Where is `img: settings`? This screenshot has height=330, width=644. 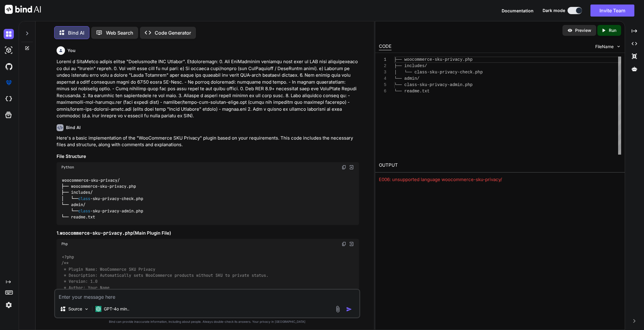 img: settings is located at coordinates (9, 305).